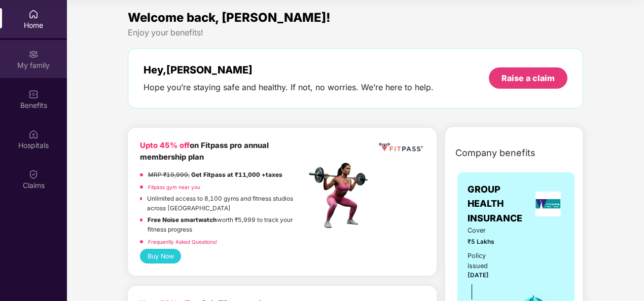 The image size is (644, 301). Describe the element at coordinates (288, 87) in the screenshot. I see `div: Hope you’re staying safe and healthy. If not, no worries. We’re here to help.` at that location.